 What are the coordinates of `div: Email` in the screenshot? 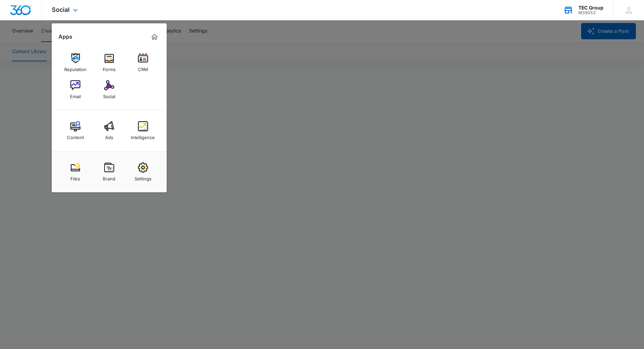 It's located at (76, 95).